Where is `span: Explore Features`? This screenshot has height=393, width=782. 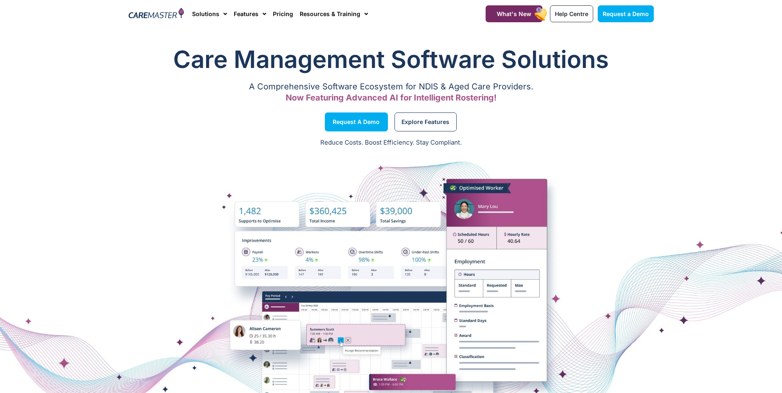
span: Explore Features is located at coordinates (425, 122).